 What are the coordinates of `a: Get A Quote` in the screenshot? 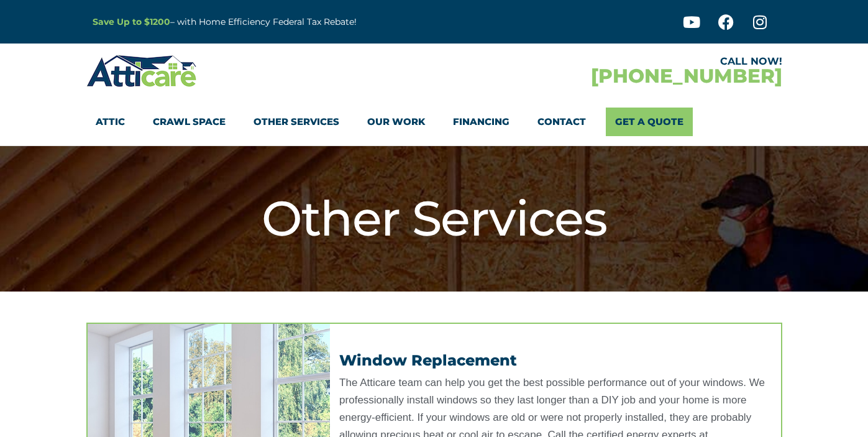 It's located at (649, 122).